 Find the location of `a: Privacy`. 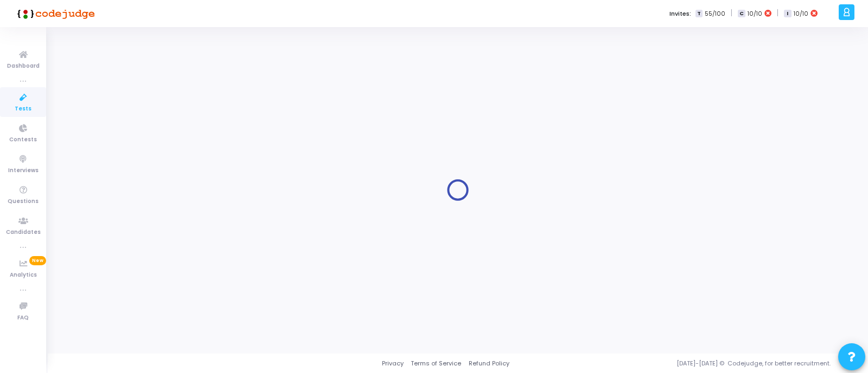

a: Privacy is located at coordinates (393, 363).